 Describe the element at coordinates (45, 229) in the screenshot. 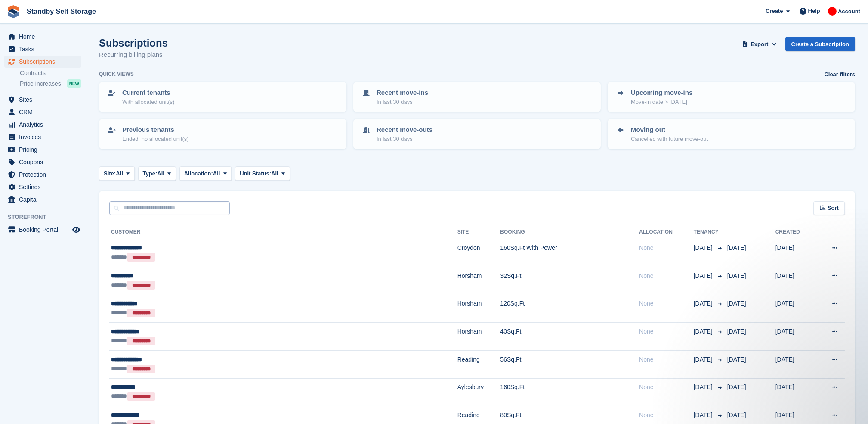

I see `span: Booking Portal` at that location.